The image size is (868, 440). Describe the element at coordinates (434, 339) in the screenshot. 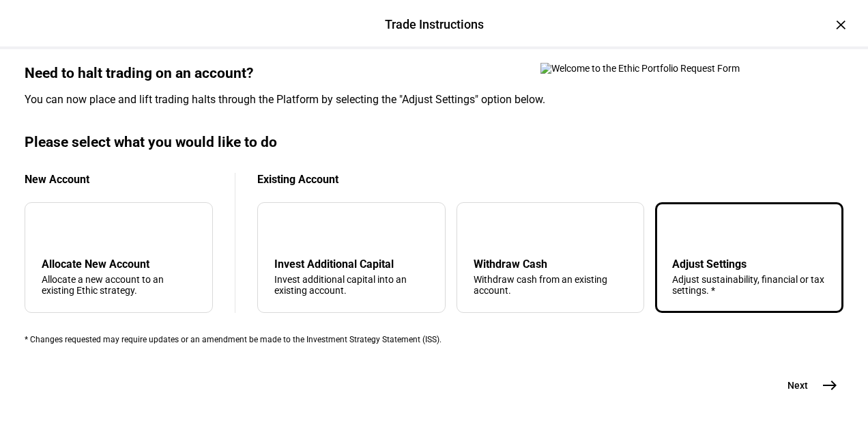

I see `div: * Changes requested may require updates or an amendment be made to the Investment Strategy Statem...` at that location.